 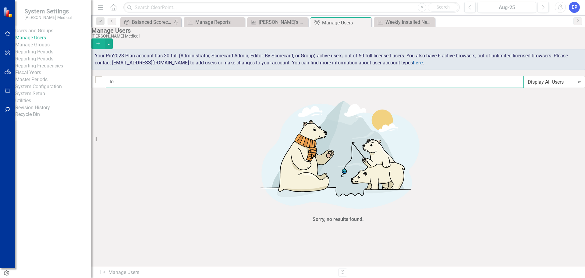 What do you see at coordinates (405, 22) in the screenshot?
I see `a: Weekly Installed New Account Sales (YTD)` at bounding box center [405, 22].